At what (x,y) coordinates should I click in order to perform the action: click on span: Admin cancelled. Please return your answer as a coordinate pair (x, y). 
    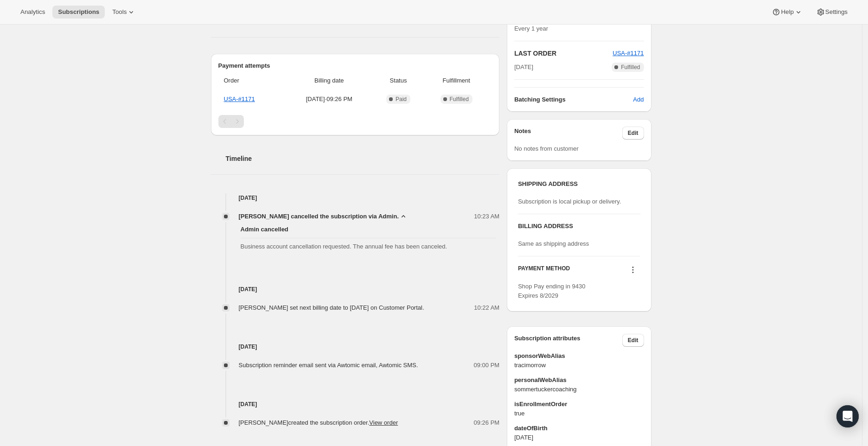
    Looking at the image, I should click on (368, 230).